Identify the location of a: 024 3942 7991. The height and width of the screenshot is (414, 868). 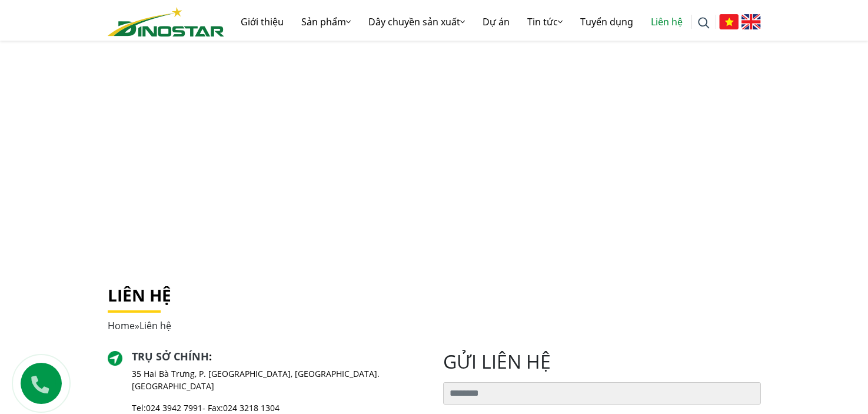
(174, 408).